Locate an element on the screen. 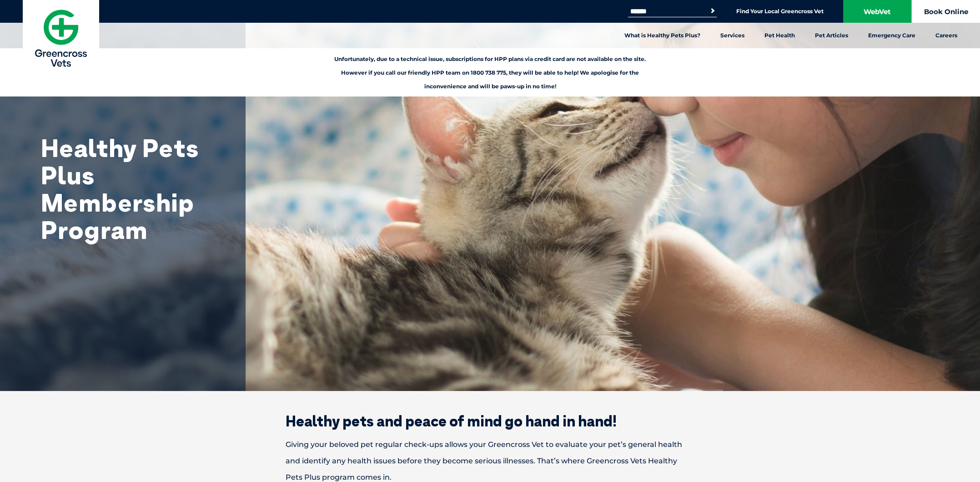  a: Services is located at coordinates (732, 36).